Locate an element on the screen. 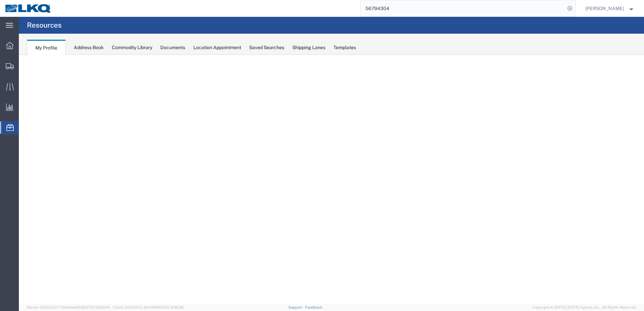 This screenshot has width=644, height=311. div: Shipping Lanes is located at coordinates (309, 47).